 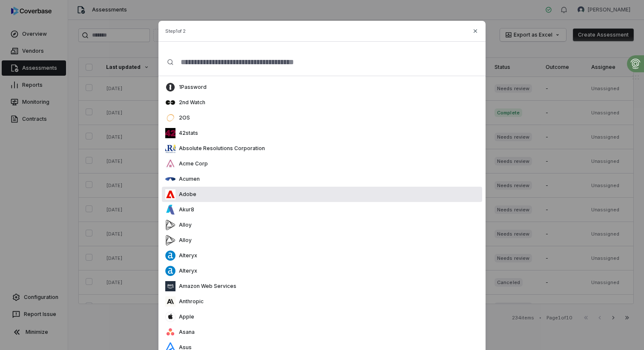 I want to click on p: 2nd Watch, so click(x=190, y=102).